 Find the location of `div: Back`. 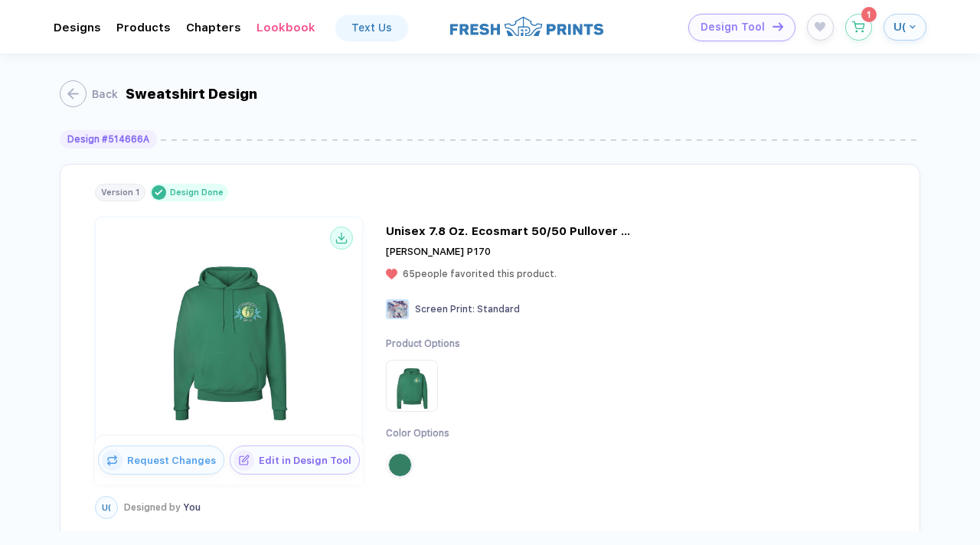

div: Back is located at coordinates (105, 94).